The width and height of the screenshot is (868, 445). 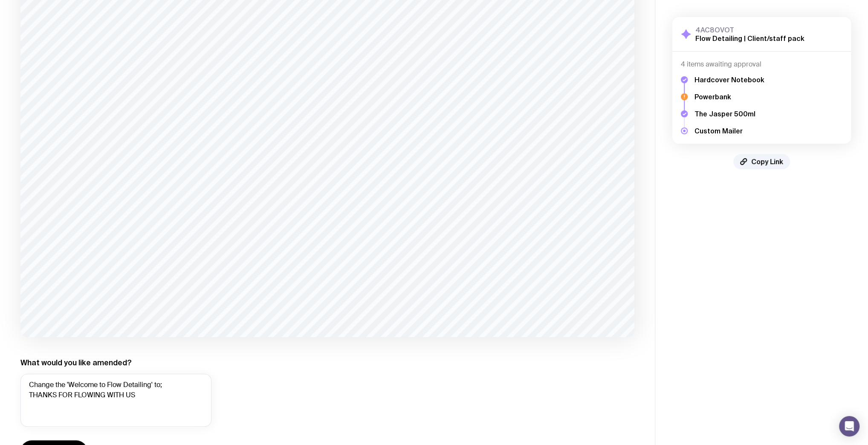 I want to click on span: Copy Link, so click(x=767, y=161).